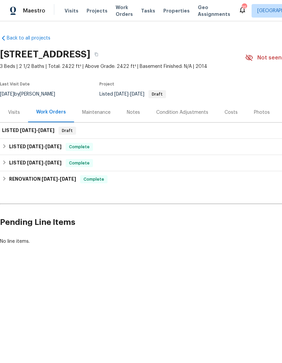 Image resolution: width=282 pixels, height=363 pixels. I want to click on span: Work Orders, so click(124, 11).